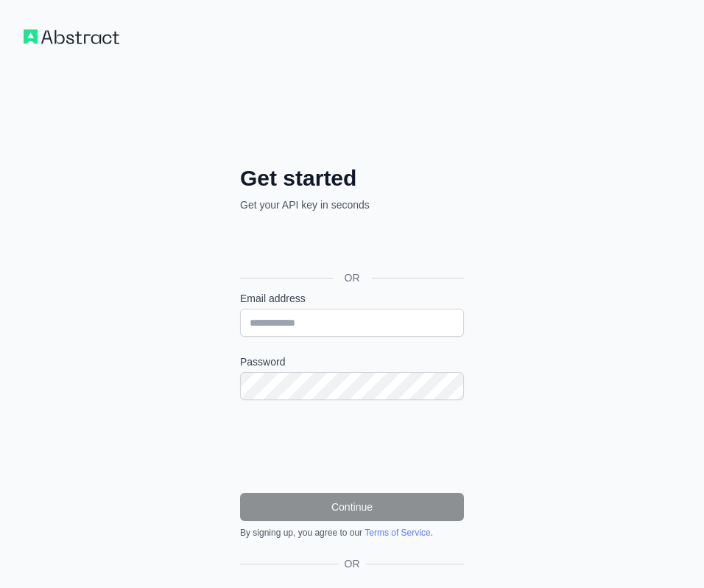 This screenshot has width=704, height=588. I want to click on div: By signing up, you agree to our ., so click(352, 532).